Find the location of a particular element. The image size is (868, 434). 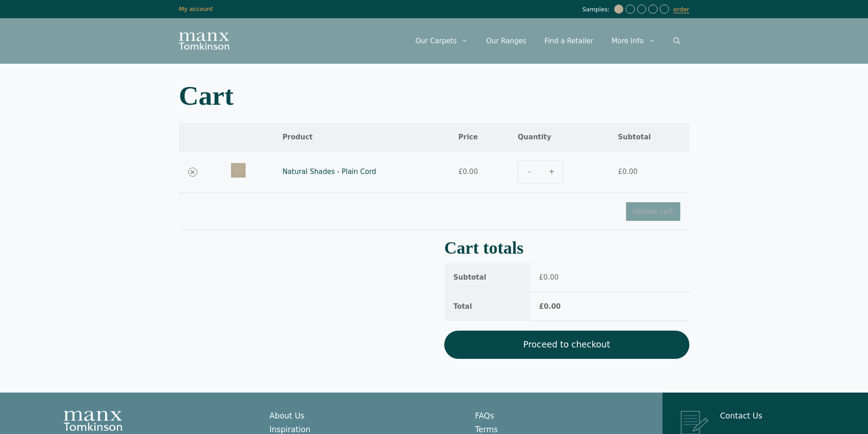

h1: Cart is located at coordinates (434, 95).